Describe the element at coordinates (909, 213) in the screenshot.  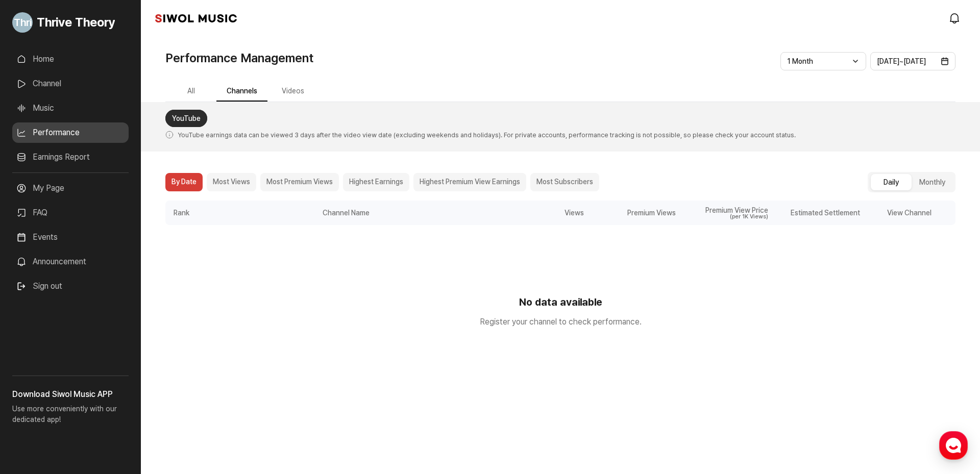
I see `div: View Channel` at that location.